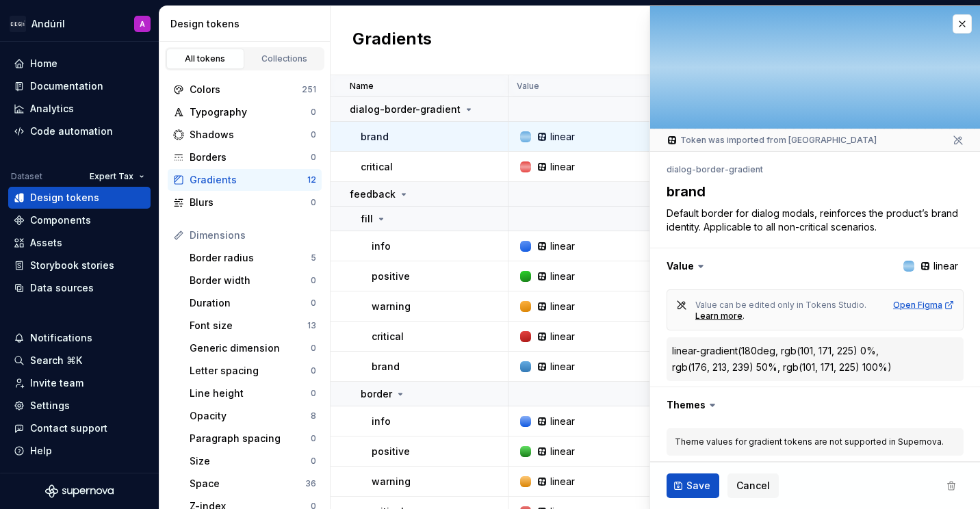 This screenshot has height=509, width=980. Describe the element at coordinates (244, 89) in the screenshot. I see `a: Colors251` at that location.